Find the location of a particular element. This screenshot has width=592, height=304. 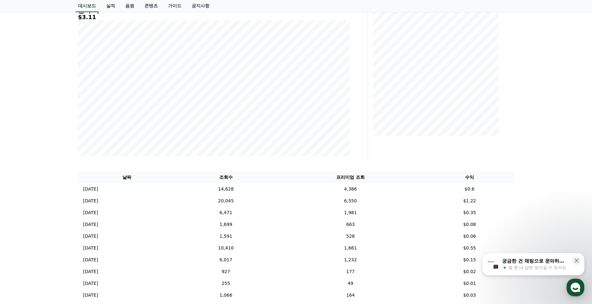

th: 프리미엄 조회 is located at coordinates (350, 177).